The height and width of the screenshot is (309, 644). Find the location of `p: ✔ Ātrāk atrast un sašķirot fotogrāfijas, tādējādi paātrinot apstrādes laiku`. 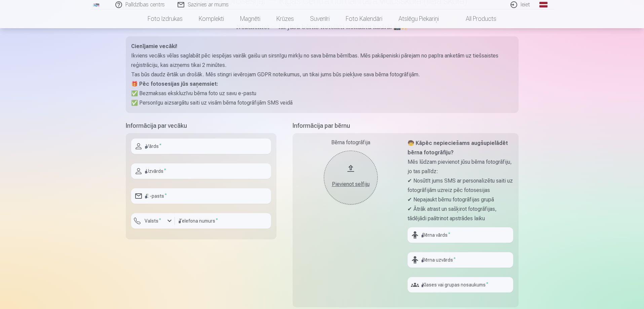

p: ✔ Ātrāk atrast un sašķirot fotogrāfijas, tādējādi paātrinot apstrādes laiku is located at coordinates (460, 214).